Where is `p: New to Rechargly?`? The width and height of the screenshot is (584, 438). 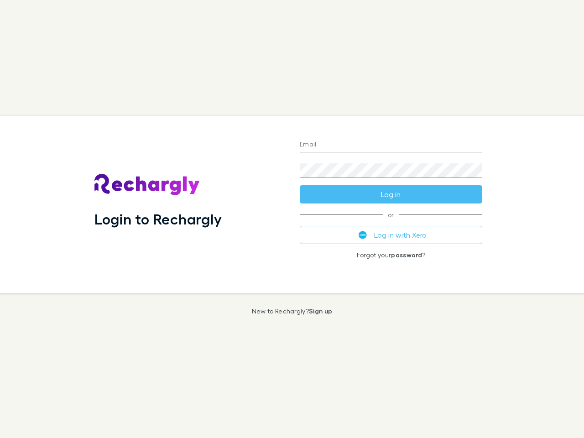
p: New to Rechargly? is located at coordinates (292, 311).